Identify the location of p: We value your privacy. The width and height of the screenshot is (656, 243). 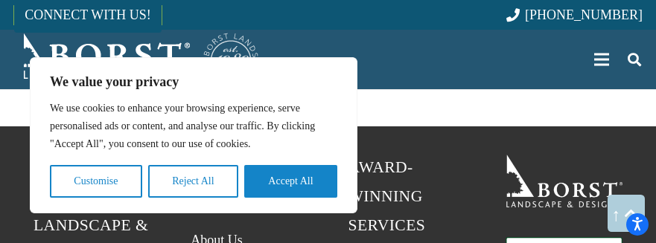
(194, 82).